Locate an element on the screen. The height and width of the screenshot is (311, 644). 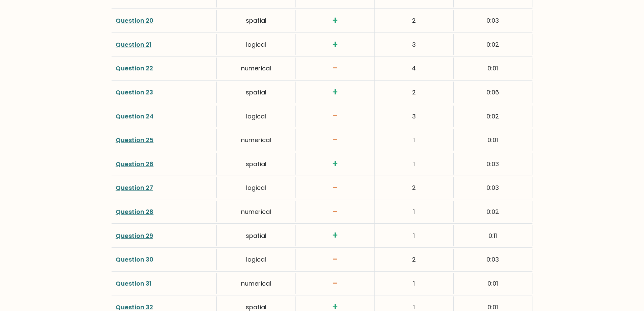
div: 0:11 is located at coordinates (493, 235).